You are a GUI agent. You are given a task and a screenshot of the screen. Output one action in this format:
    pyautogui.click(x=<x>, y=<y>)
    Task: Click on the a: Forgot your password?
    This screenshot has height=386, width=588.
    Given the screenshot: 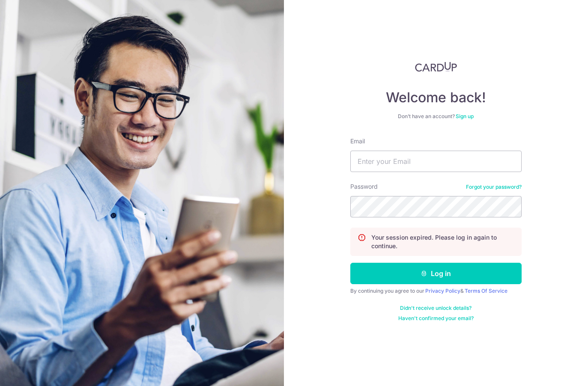 What is the action you would take?
    pyautogui.click(x=494, y=187)
    